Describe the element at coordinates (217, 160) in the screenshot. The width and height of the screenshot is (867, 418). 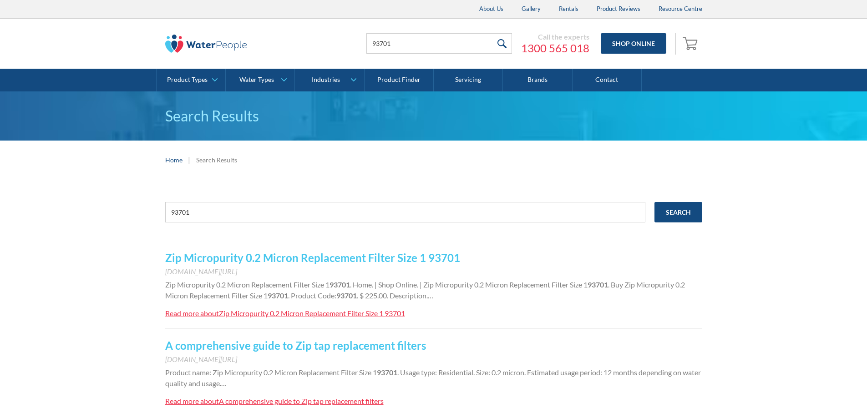
I see `div: Search Results` at that location.